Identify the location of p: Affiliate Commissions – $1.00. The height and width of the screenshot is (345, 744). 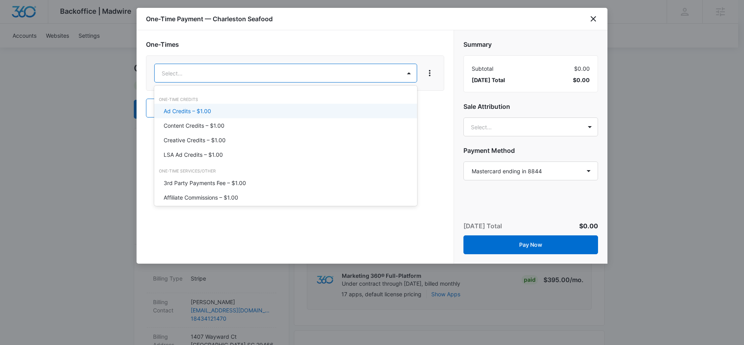
(201, 197).